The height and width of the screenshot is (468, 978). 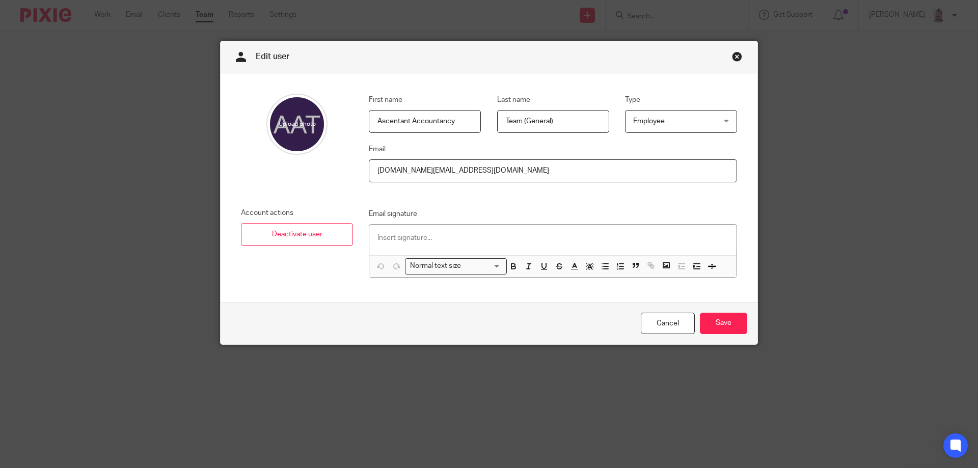 I want to click on label: Email, so click(x=377, y=149).